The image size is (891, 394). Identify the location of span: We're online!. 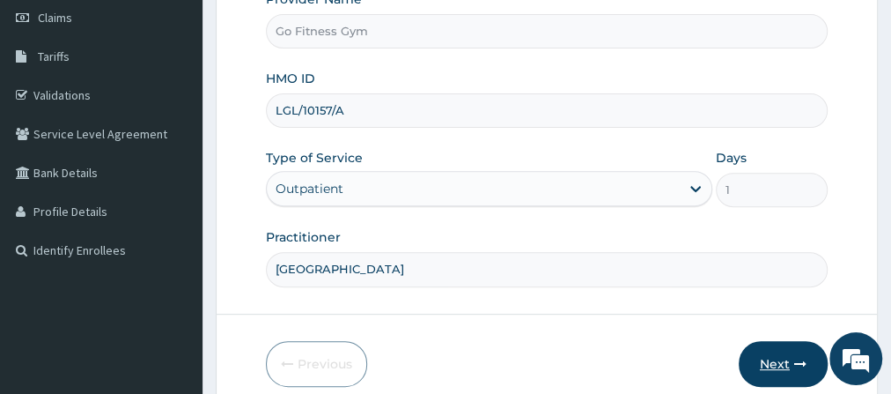
(173, 186).